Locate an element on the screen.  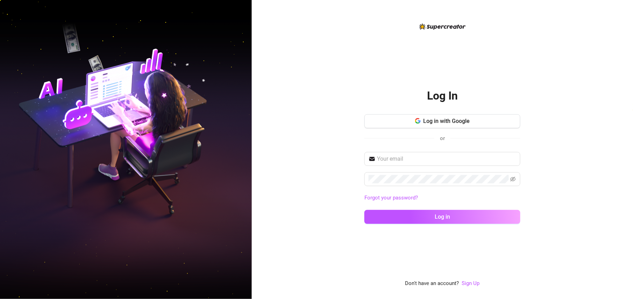
button: Log in with Google is located at coordinates (443, 121).